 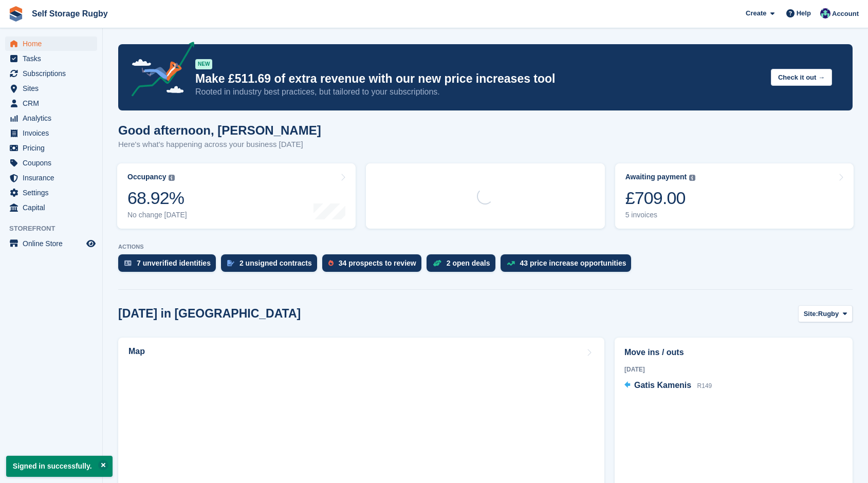 I want to click on span: Online Store, so click(x=54, y=243).